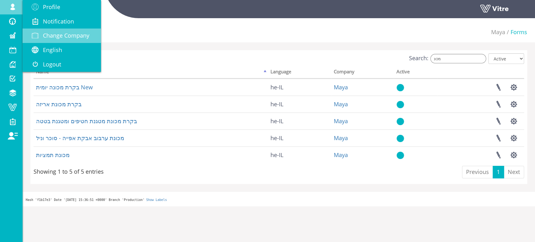 The image size is (535, 242). What do you see at coordinates (66, 35) in the screenshot?
I see `span: Change Company` at bounding box center [66, 35].